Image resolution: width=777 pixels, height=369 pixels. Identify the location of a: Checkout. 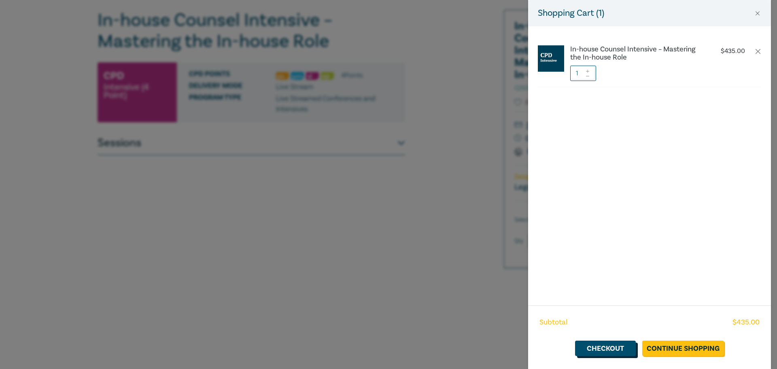
(605, 348).